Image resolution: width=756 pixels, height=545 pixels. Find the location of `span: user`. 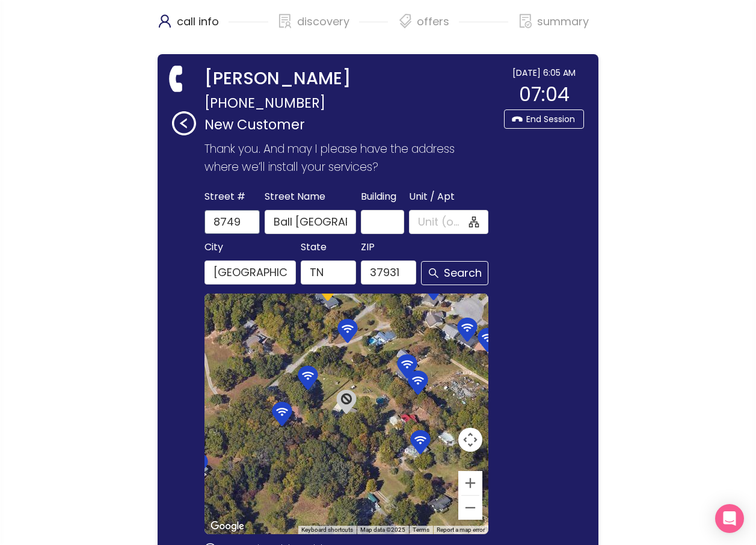

span: user is located at coordinates (165, 21).